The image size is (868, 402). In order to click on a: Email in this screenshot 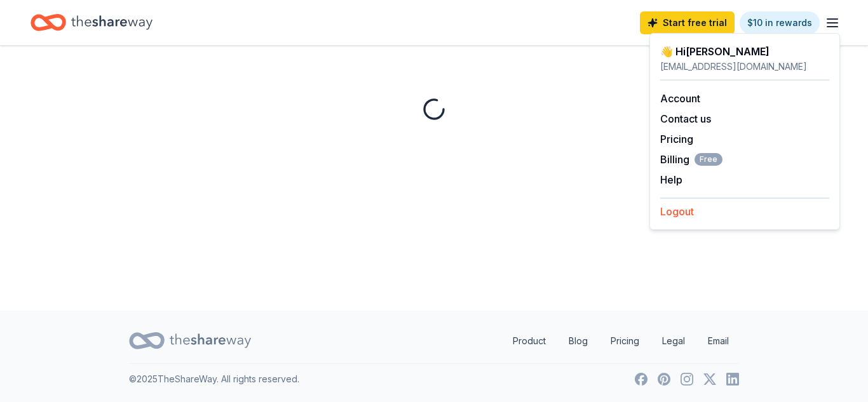, I will do `click(718, 341)`.